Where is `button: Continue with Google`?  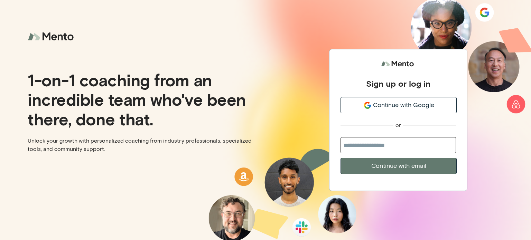 button: Continue with Google is located at coordinates (399, 105).